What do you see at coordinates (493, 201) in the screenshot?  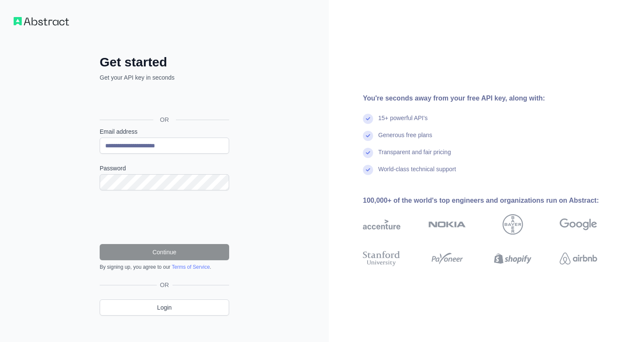 I see `div: 100,000+ of the world's top engineers and organizations run on Abstract:` at bounding box center [493, 201].